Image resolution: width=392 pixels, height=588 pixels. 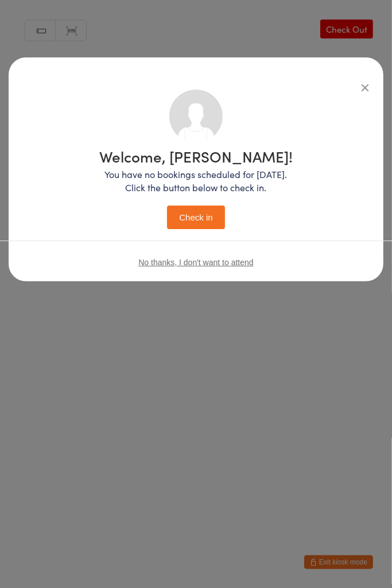 I want to click on img: no_photo.png, so click(x=196, y=116).